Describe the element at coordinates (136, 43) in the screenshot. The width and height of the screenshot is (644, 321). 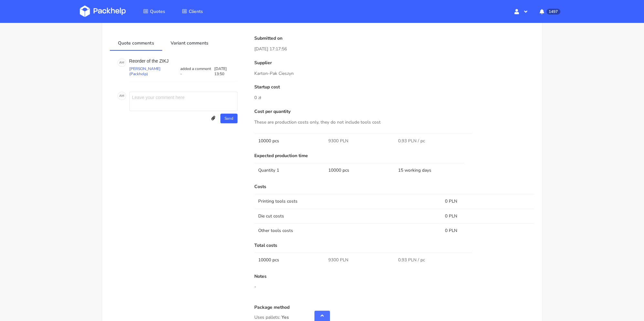
I see `a: Quote comments` at that location.